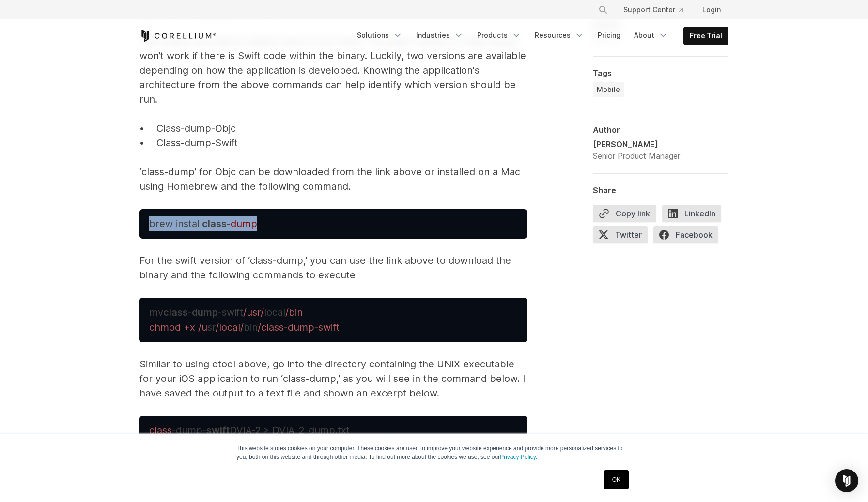 The height and width of the screenshot is (502, 868). Describe the element at coordinates (204, 313) in the screenshot. I see `strong: dump` at that location.